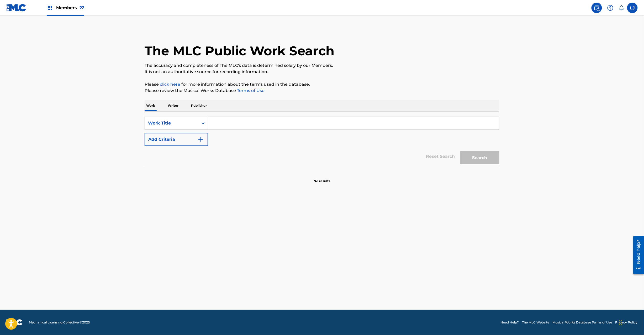  Describe the element at coordinates (322, 65) in the screenshot. I see `p: The accuracy and completeness of The MLC's data is determined solely by our Members.` at that location.